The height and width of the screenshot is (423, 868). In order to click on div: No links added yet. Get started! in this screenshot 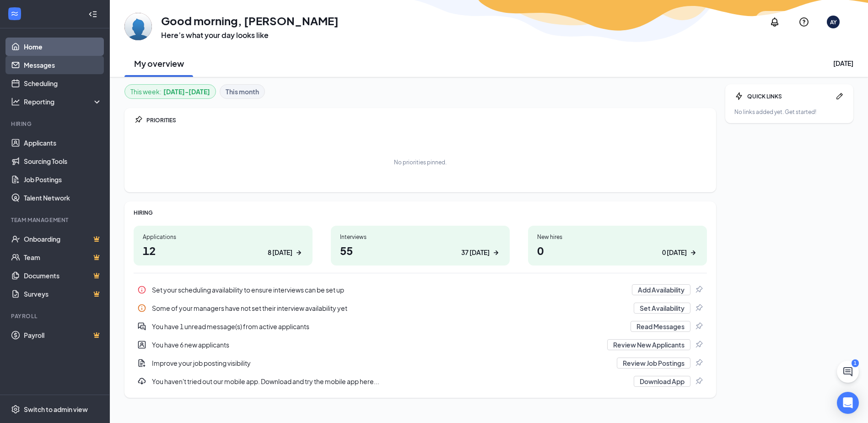, I will do `click(789, 112)`.